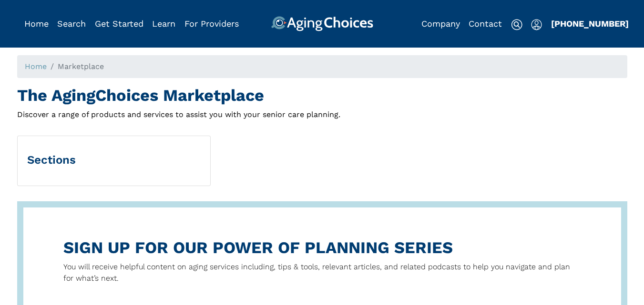  What do you see at coordinates (211, 23) in the screenshot?
I see `a: For Providers` at bounding box center [211, 23].